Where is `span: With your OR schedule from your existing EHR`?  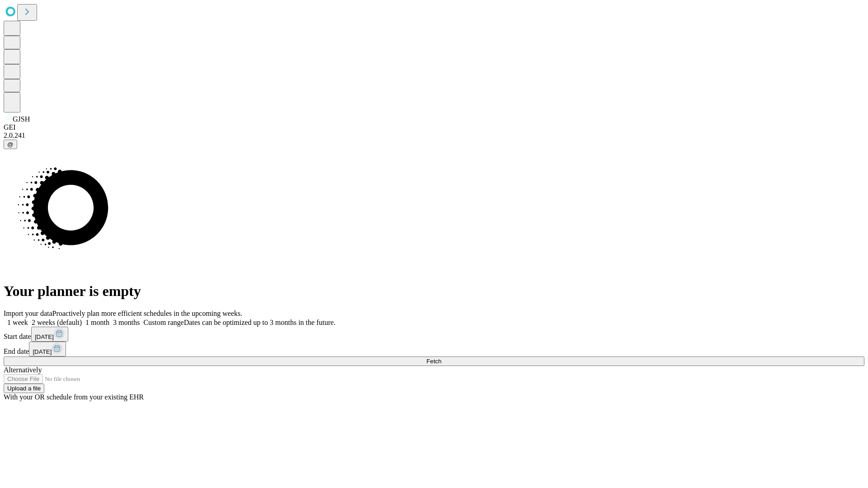
span: With your OR schedule from your existing EHR is located at coordinates (73, 397).